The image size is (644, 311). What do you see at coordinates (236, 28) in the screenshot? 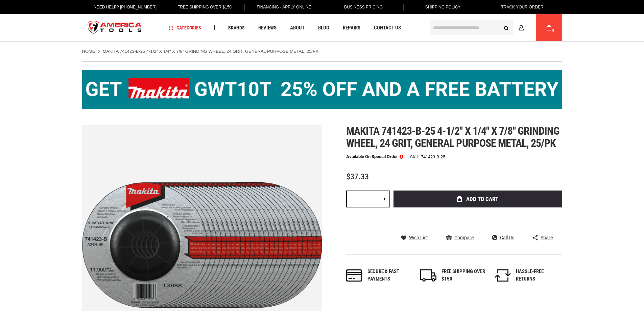
I see `span: Brands` at bounding box center [236, 28].